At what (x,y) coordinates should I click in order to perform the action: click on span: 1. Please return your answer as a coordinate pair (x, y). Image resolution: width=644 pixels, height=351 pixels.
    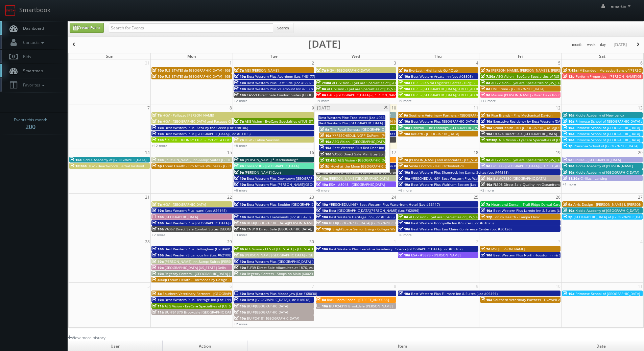
    Looking at the image, I should click on (231, 62).